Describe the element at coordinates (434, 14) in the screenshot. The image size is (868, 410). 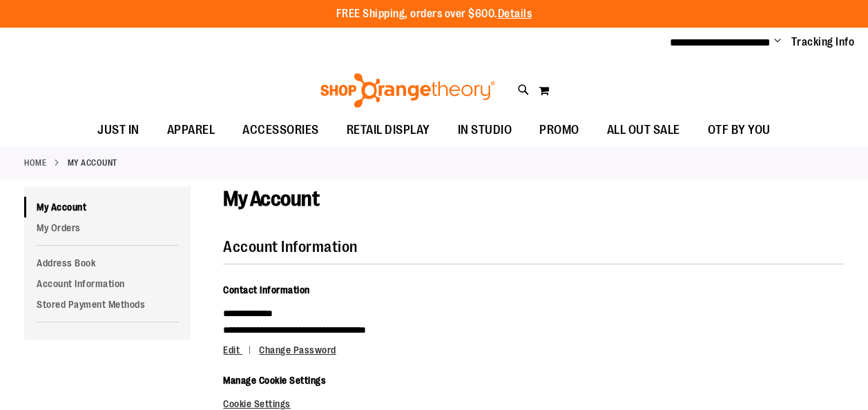
I see `p: FREE Shipping, orders over $600.` at that location.